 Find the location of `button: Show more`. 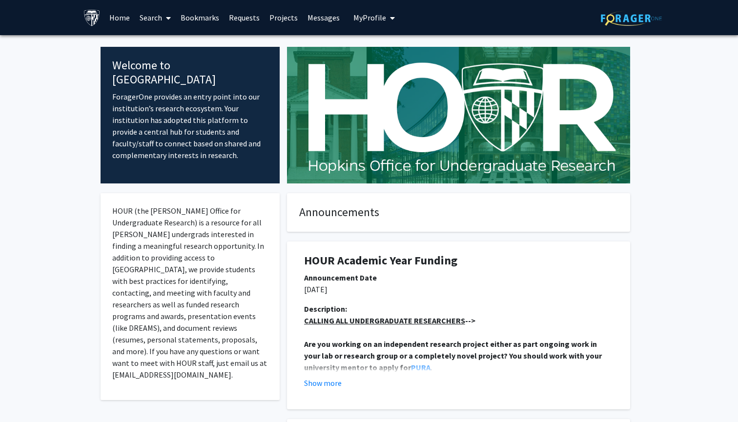

button: Show more is located at coordinates (323, 383).